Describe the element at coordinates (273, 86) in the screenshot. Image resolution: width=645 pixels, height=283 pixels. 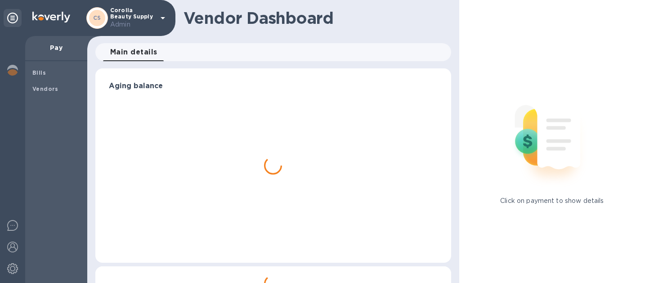
I see `h3: Aging balance` at that location.